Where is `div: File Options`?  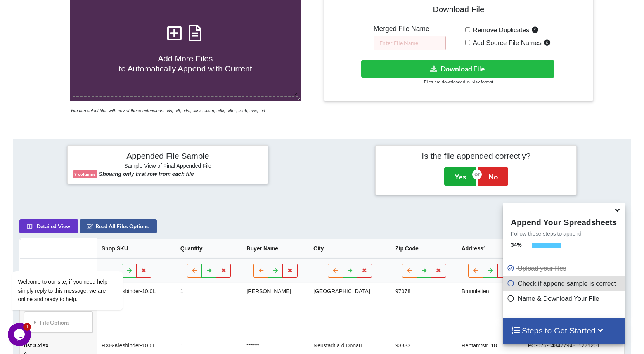 div: File Options is located at coordinates (58, 322).